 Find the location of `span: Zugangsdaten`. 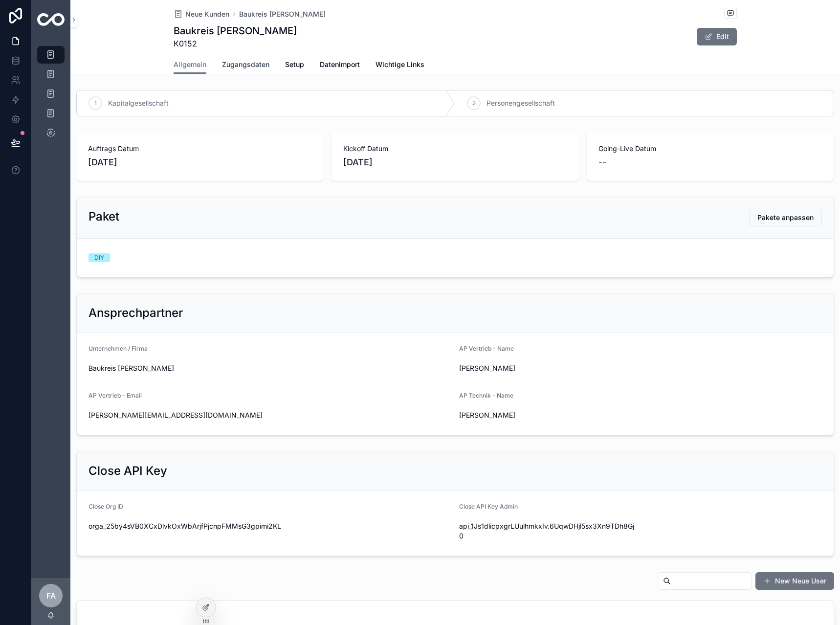

span: Zugangsdaten is located at coordinates (245, 65).